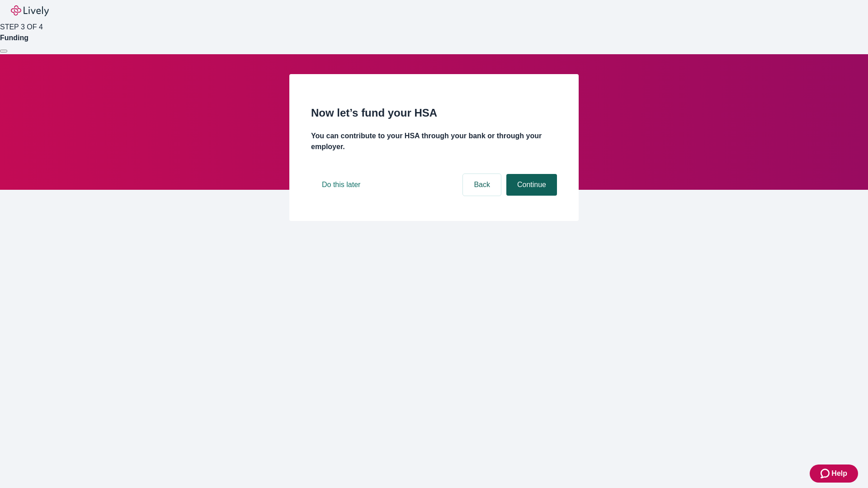 The image size is (868, 488). I want to click on img: Lively, so click(30, 11).